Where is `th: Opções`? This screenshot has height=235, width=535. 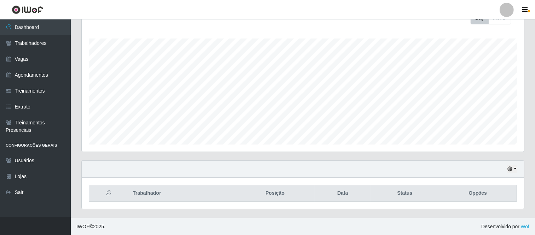 th: Opções is located at coordinates (478, 194).